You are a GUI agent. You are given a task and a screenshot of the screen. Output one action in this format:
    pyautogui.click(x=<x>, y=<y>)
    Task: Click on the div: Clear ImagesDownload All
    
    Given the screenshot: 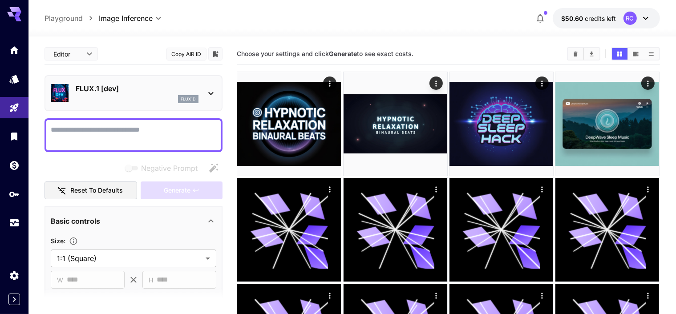 What is the action you would take?
    pyautogui.click(x=583, y=54)
    